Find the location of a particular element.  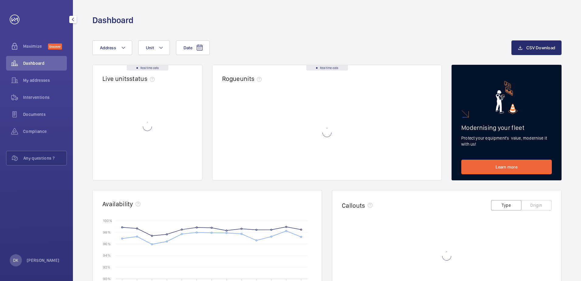

span: Date is located at coordinates (188, 48).